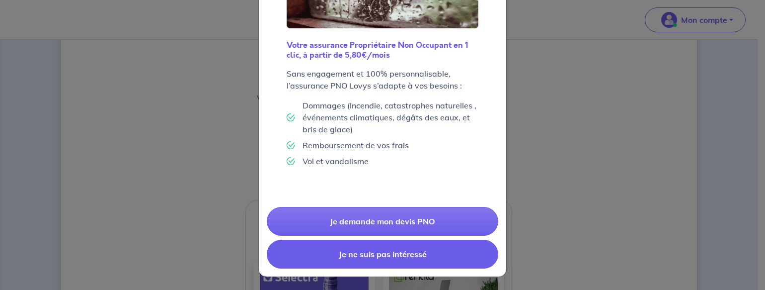 Image resolution: width=765 pixels, height=290 pixels. Describe the element at coordinates (391, 117) in the screenshot. I see `p: Dommages (Incendie, catastrophes naturelles , événements climatiques, dégâts des eaux, et bris de...` at that location.